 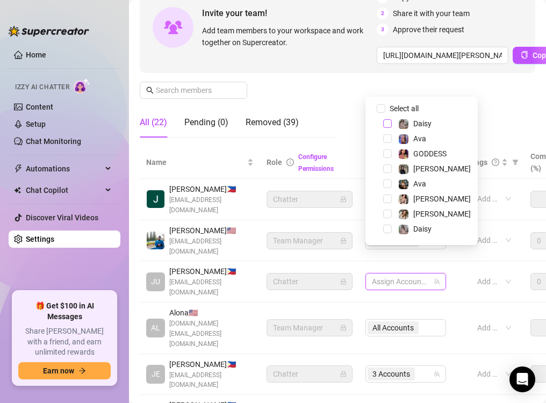 I want to click on img: AI Chatter, so click(x=82, y=85).